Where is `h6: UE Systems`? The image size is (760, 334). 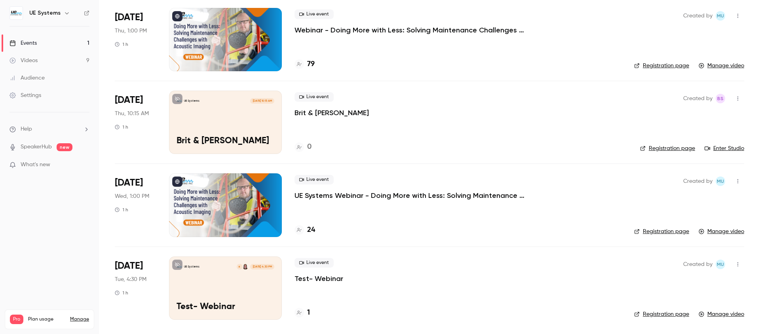
h6: UE Systems is located at coordinates (45, 13).